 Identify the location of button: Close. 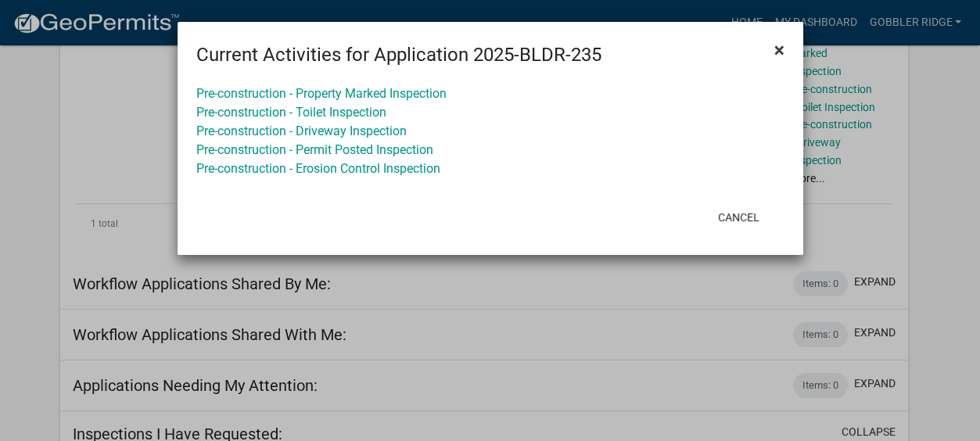
(779, 50).